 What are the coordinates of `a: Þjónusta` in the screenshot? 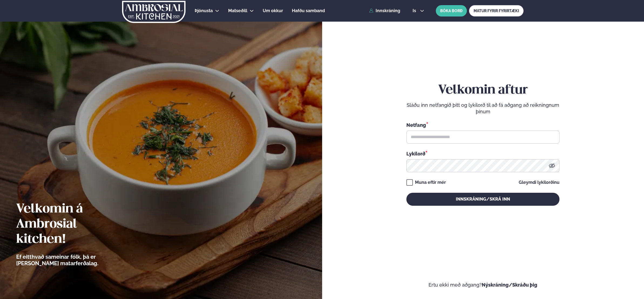 It's located at (204, 11).